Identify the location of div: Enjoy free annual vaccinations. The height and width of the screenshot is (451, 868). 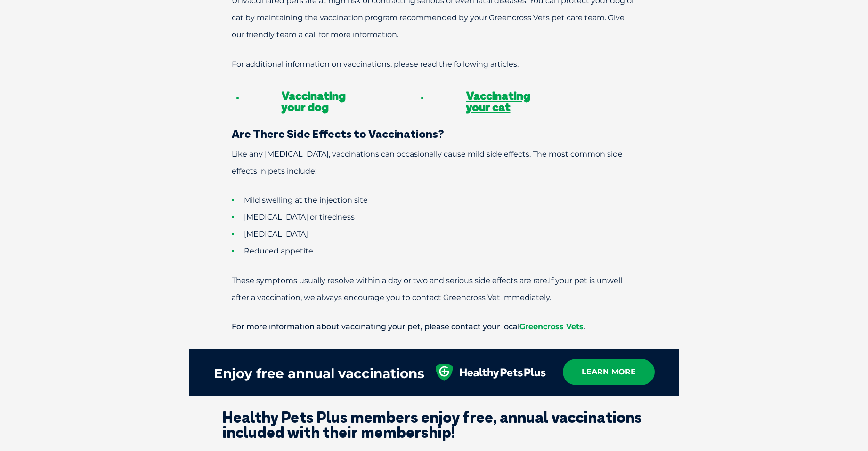
(319, 374).